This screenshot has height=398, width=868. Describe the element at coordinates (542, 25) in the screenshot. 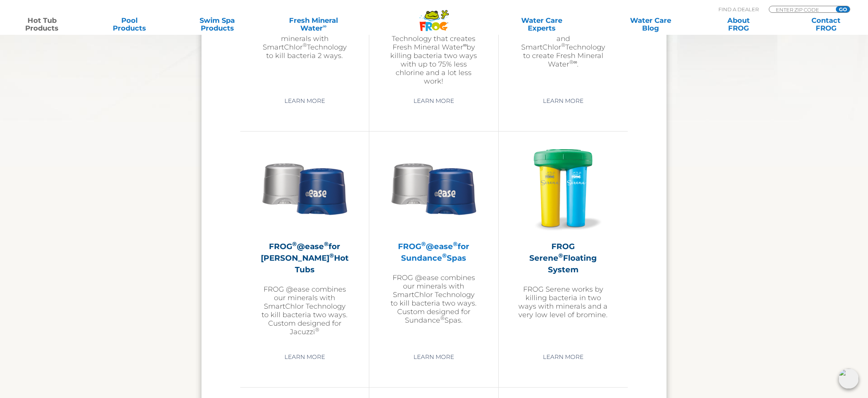

I see `a: Water CareExperts` at that location.